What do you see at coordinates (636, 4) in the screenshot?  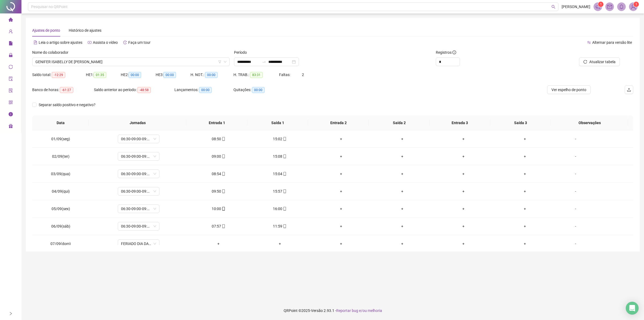 I see `sup: Atualize o seu contato no menu Meus Dados` at bounding box center [636, 4].